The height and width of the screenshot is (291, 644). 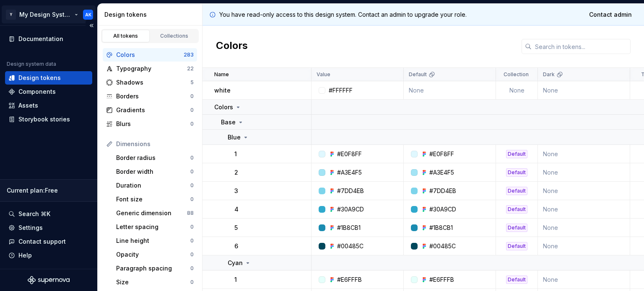 What do you see at coordinates (151, 15) in the screenshot?
I see `div: Design tokens` at bounding box center [151, 15].